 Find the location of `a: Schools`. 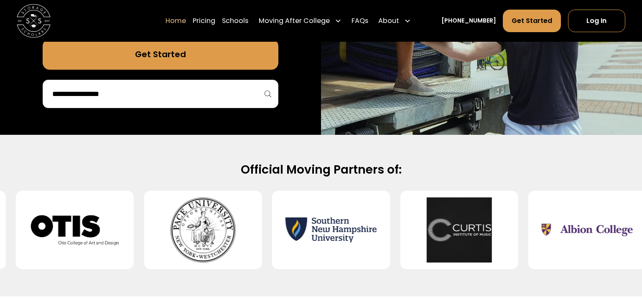

a: Schools is located at coordinates (235, 21).